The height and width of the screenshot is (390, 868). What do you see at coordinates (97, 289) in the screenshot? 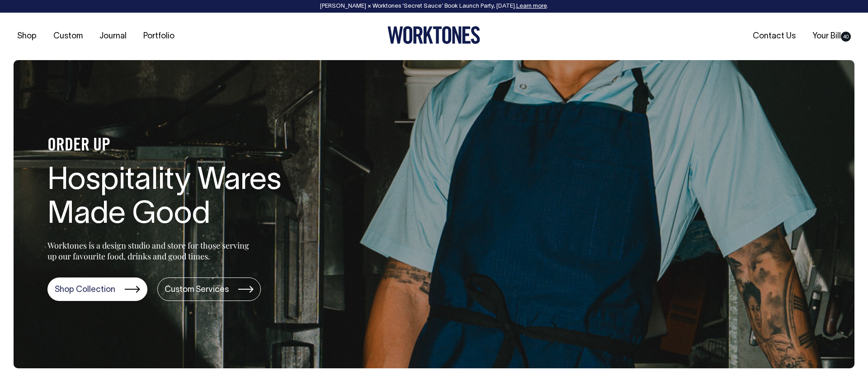
I see `a: Shop Collection` at bounding box center [97, 289].